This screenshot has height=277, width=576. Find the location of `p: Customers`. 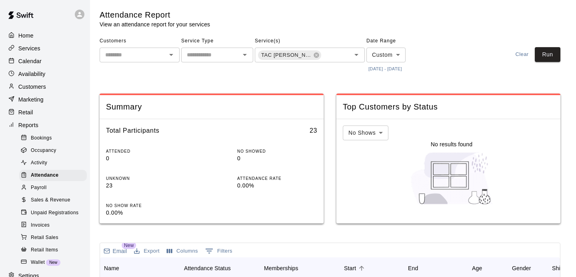

p: Customers is located at coordinates (32, 87).